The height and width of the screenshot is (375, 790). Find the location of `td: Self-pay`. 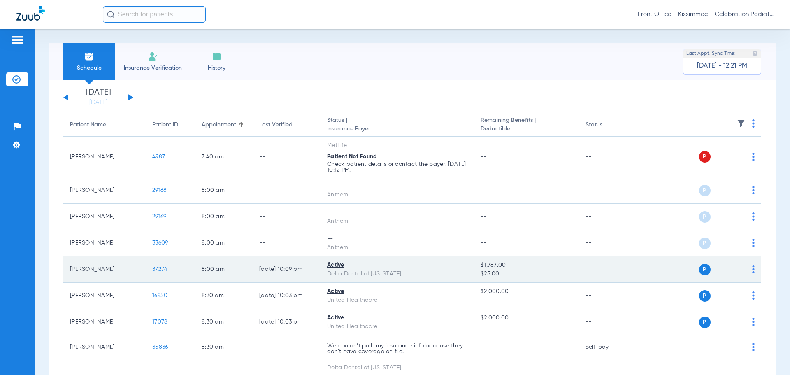

td: Self-pay is located at coordinates (607, 347).